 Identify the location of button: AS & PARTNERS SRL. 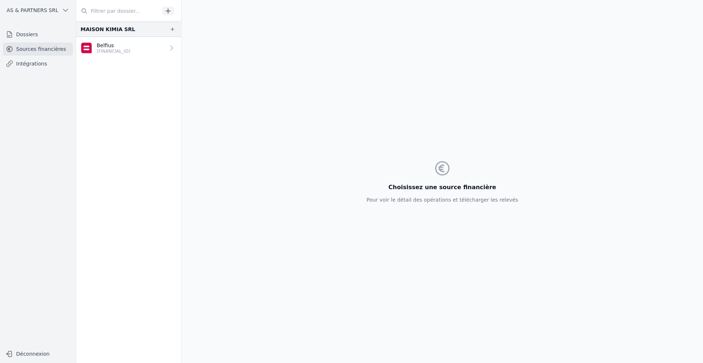
(38, 10).